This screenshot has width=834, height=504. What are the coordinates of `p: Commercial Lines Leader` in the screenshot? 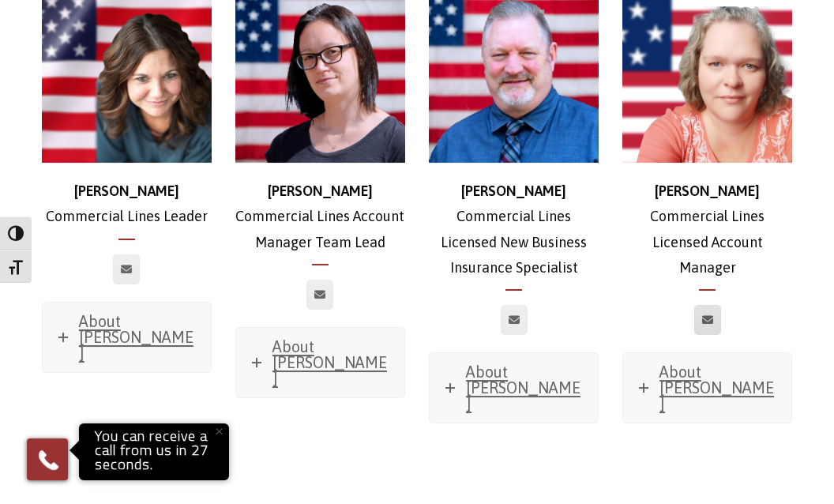 It's located at (126, 204).